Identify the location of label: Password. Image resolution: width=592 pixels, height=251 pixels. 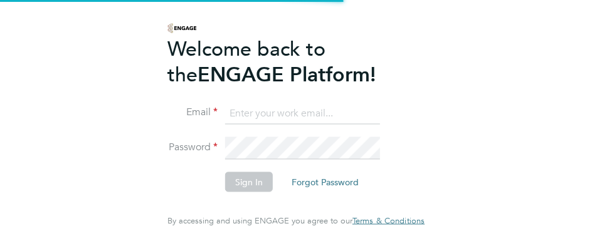
(192, 147).